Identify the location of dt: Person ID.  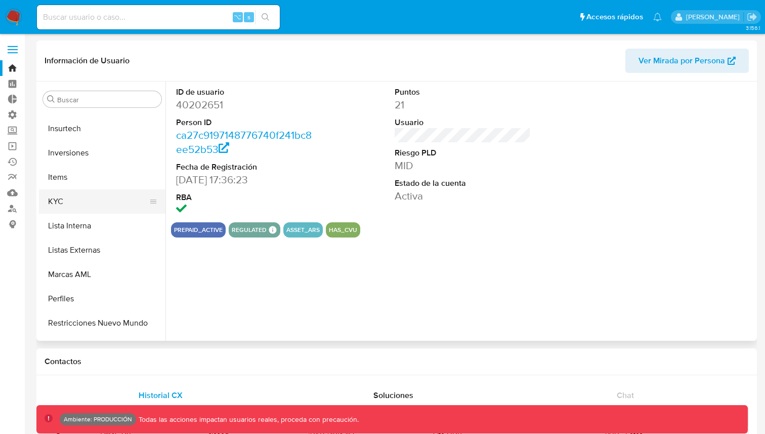
(244, 122).